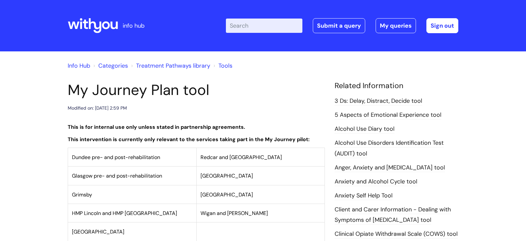  What do you see at coordinates (113, 66) in the screenshot?
I see `a: Categories` at bounding box center [113, 66].